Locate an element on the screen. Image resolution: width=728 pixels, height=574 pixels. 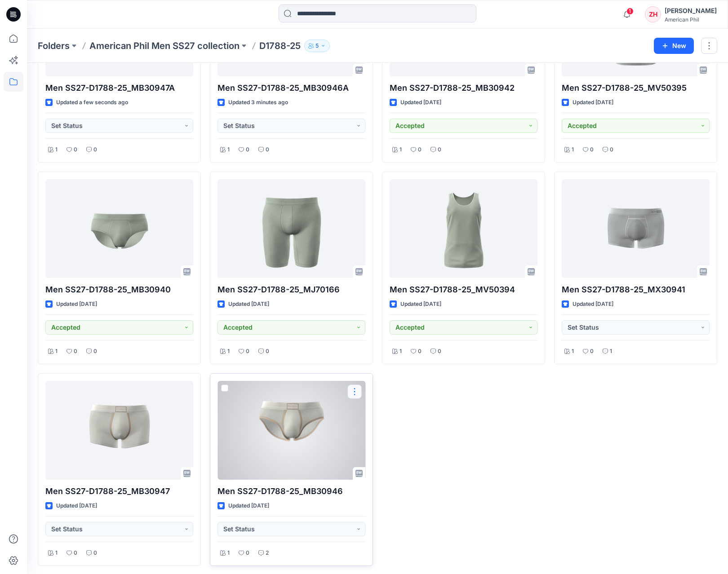
a: American Phil Men SS27 collection is located at coordinates (164, 46).